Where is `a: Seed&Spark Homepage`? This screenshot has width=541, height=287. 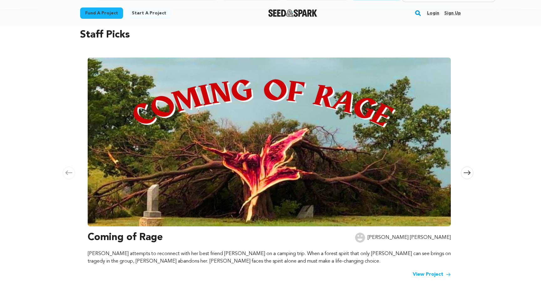
a: Seed&Spark Homepage is located at coordinates (293, 13).